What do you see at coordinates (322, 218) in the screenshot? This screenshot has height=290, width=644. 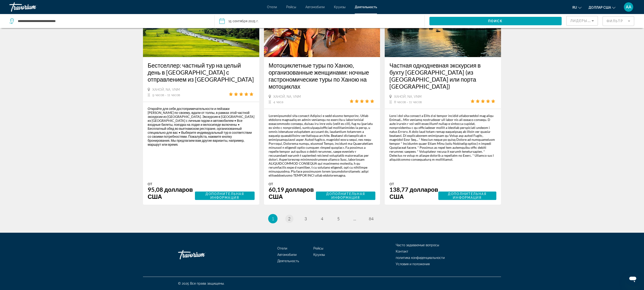 I see `nav: Пагинация` at bounding box center [322, 218].